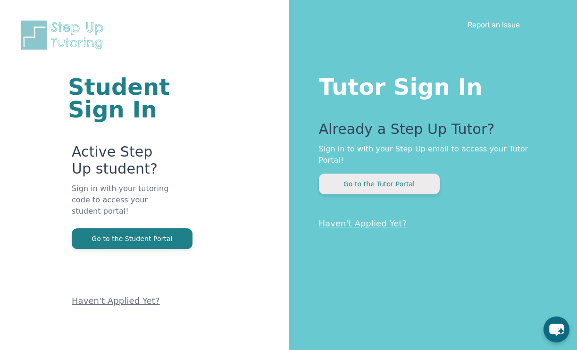 The height and width of the screenshot is (350, 577). Describe the element at coordinates (379, 184) in the screenshot. I see `button: Go to the Tutor Portal` at that location.